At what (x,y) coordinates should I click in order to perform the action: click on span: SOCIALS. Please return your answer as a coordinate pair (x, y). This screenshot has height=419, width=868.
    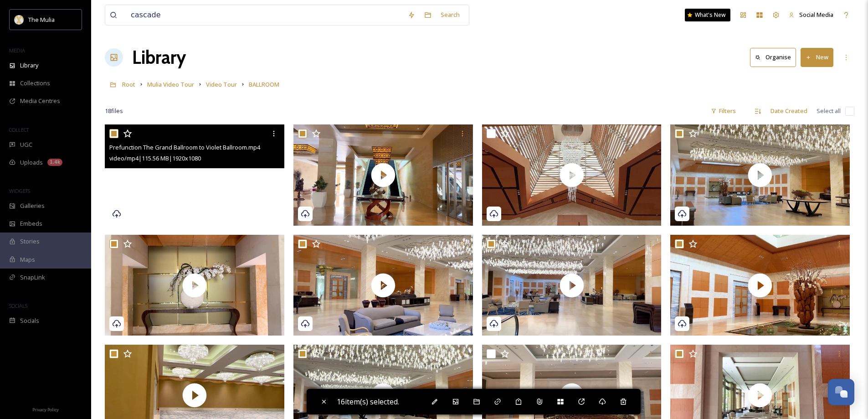
    Looking at the image, I should click on (18, 306).